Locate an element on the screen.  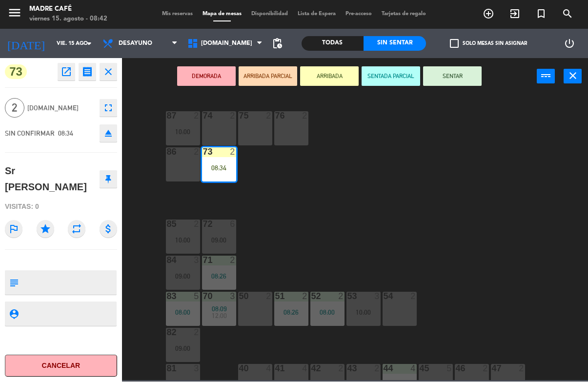
button: eject is located at coordinates (108, 134).